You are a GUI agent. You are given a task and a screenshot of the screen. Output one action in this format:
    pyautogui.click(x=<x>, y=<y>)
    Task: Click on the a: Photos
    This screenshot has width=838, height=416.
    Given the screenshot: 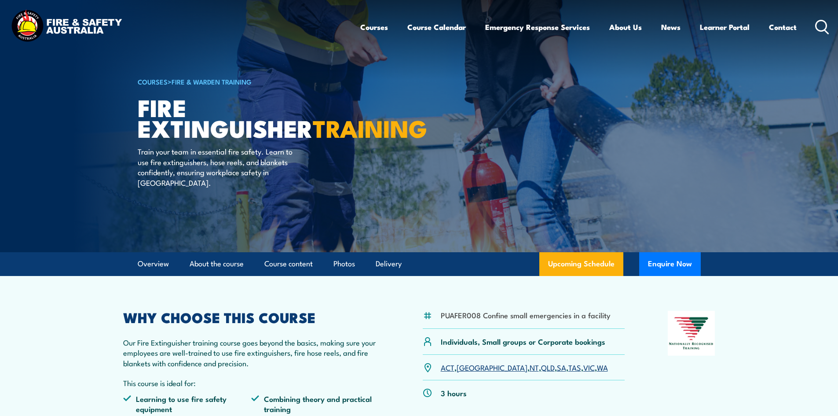 What is the action you would take?
    pyautogui.click(x=344, y=264)
    